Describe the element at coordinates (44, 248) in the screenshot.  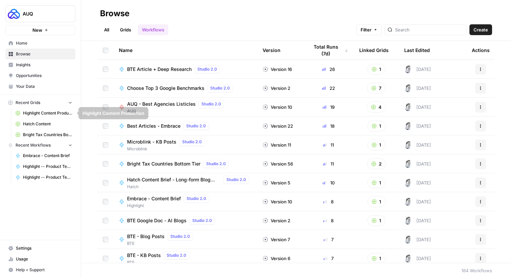
I see `span: Settings` at that location.